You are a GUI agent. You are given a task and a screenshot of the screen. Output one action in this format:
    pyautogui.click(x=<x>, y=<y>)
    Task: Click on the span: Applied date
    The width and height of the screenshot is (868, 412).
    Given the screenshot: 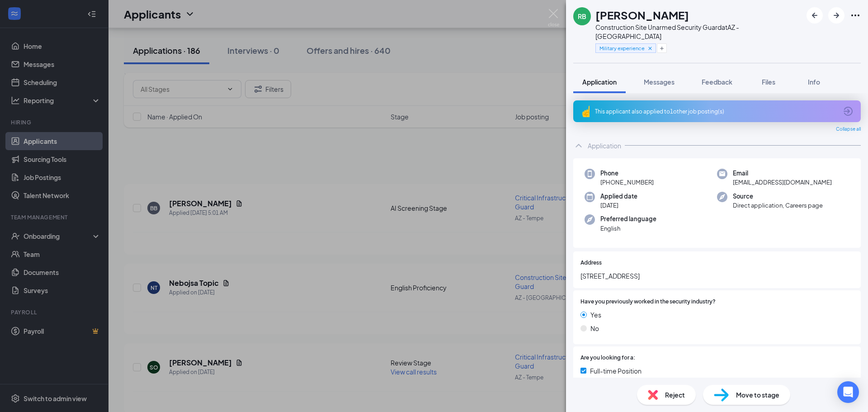 What is the action you would take?
    pyautogui.click(x=618, y=197)
    